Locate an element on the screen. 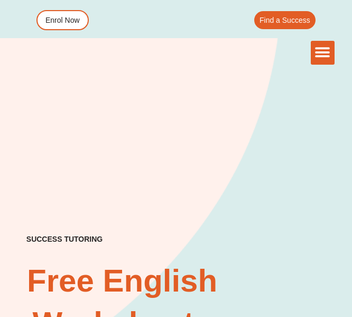  a: Enrol Now is located at coordinates (62, 20).